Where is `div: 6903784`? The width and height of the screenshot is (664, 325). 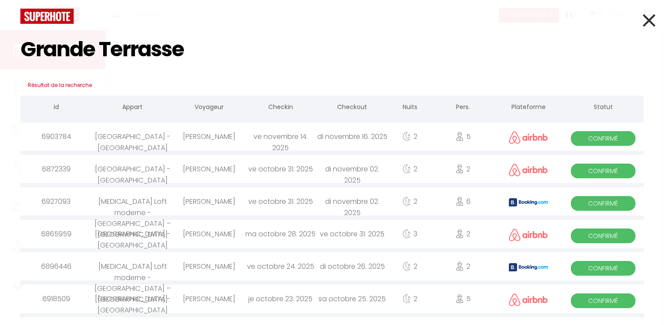 div: 6903784 is located at coordinates (56, 137).